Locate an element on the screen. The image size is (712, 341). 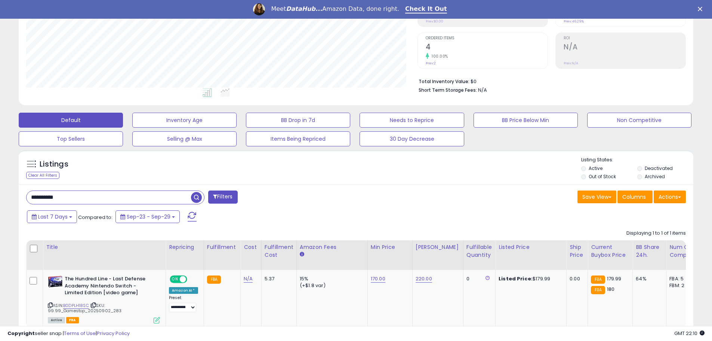
div: (+$1.8 var) is located at coordinates (331, 285).